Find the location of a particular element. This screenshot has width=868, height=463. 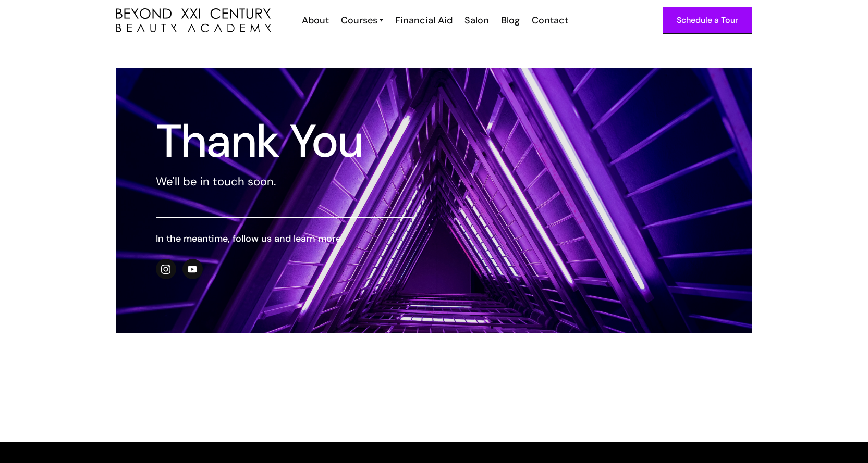

a: Salon is located at coordinates (476, 21).